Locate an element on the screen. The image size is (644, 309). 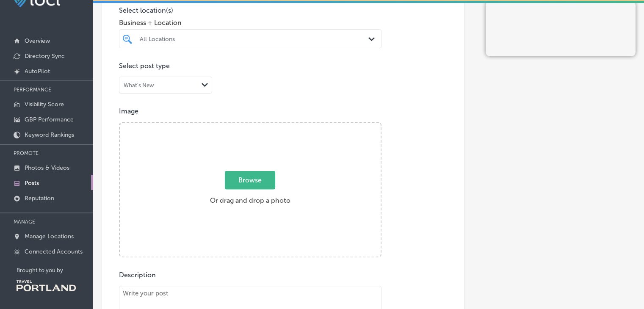
p: AutoPilot is located at coordinates (37, 71).